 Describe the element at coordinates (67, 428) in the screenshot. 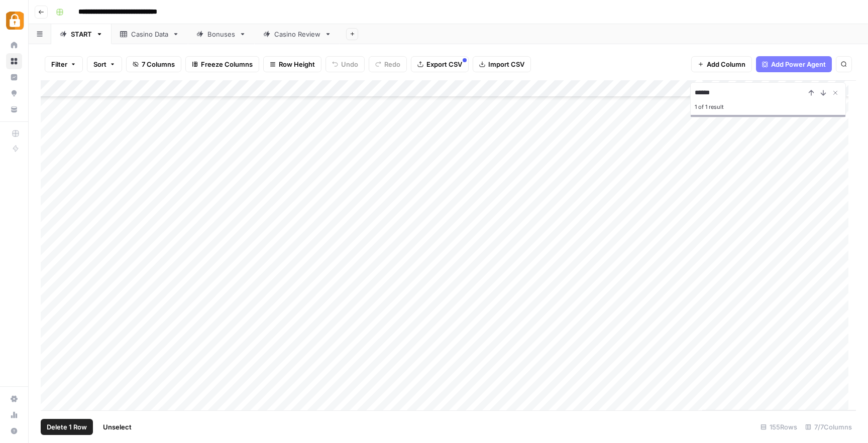

I see `button: Delete 1 Row` at that location.